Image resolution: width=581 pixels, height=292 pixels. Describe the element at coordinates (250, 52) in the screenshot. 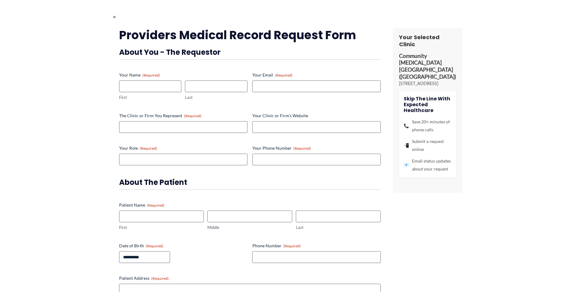

I see `h3: About You - The Requestor` at that location.